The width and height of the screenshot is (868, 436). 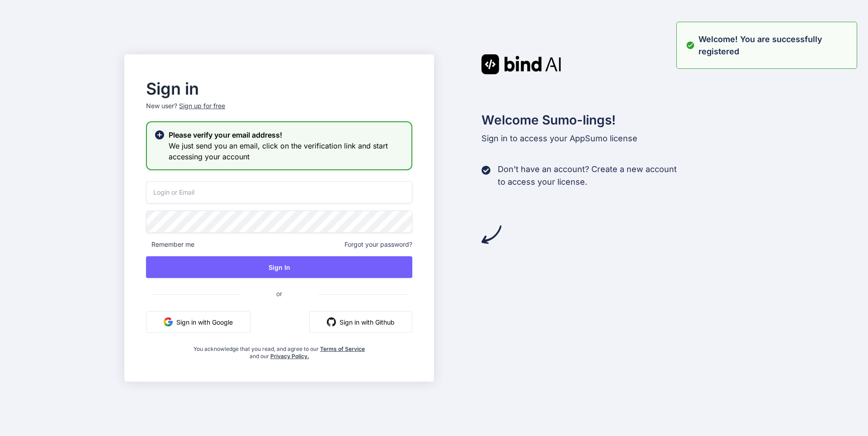 I want to click on p: Welcome! You are successfully registered, so click(x=775, y=45).